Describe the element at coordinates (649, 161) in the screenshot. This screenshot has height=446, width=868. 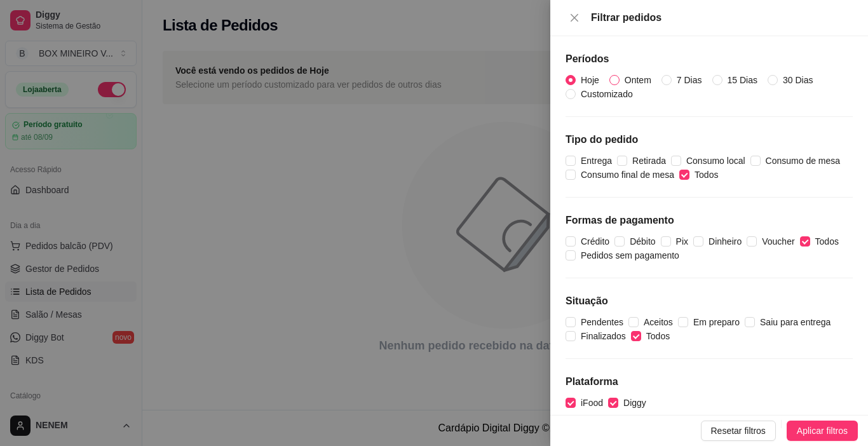
I see `span: Retirada` at that location.